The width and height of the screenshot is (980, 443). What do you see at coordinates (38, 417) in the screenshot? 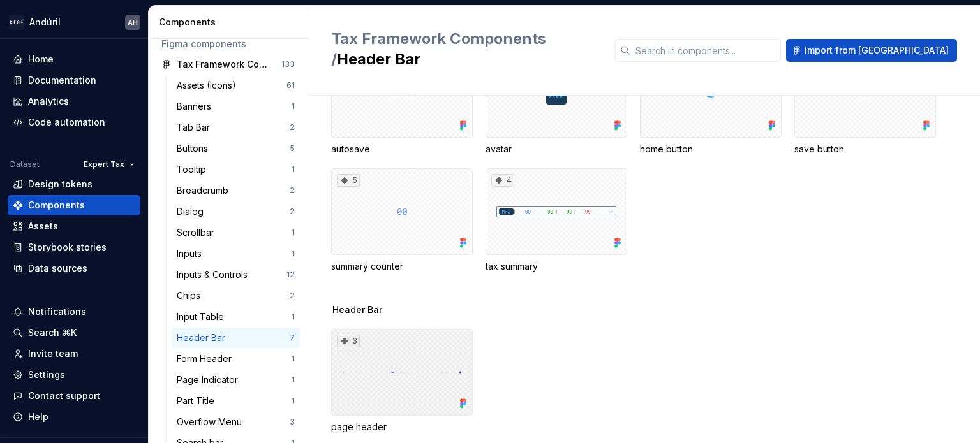
I see `div: Help` at bounding box center [38, 417].